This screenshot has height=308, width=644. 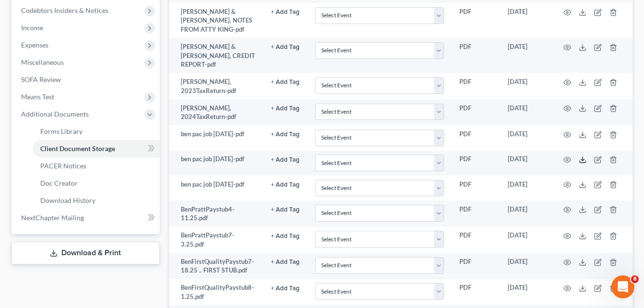 I want to click on span: Income, so click(x=32, y=27).